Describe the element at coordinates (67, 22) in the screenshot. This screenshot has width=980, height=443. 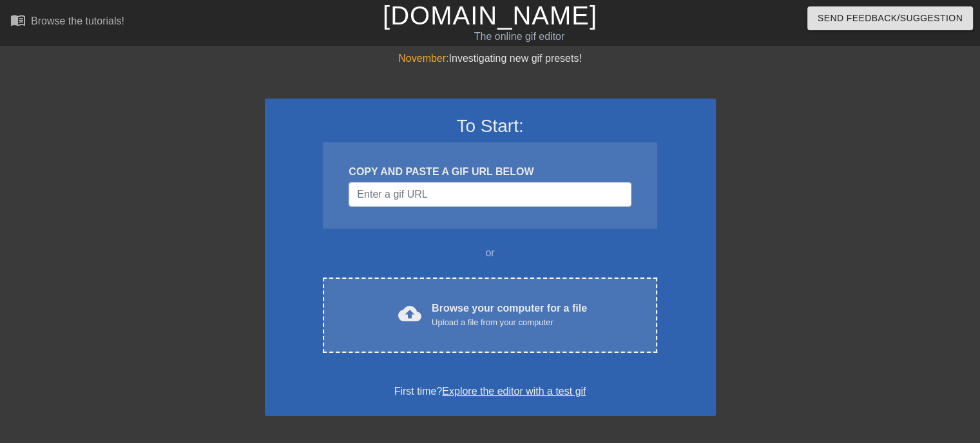
I see `a: Browse the tutorials!` at that location.